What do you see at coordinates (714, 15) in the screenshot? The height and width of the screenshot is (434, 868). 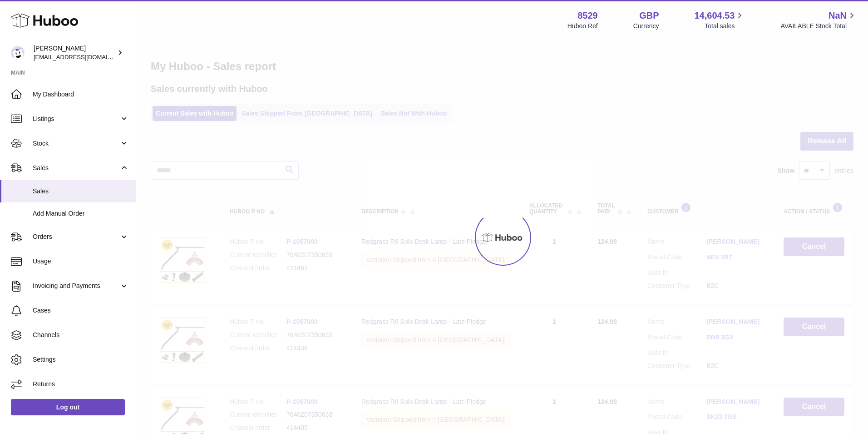 I see `span: 14,604.53` at bounding box center [714, 15].